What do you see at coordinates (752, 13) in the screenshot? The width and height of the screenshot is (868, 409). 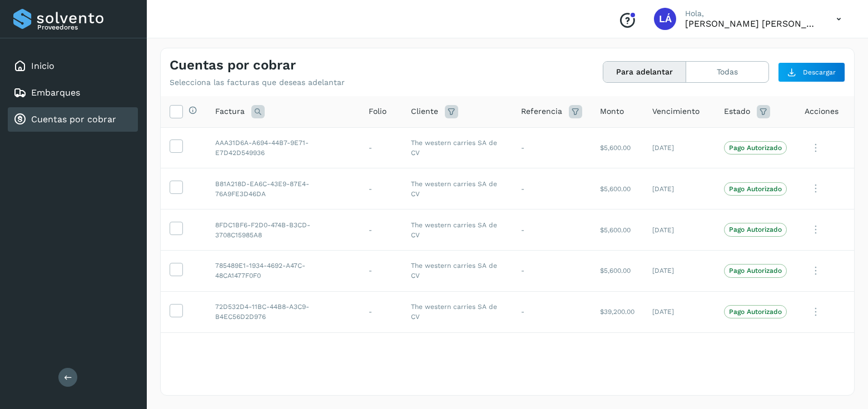 I see `p: Hola,` at bounding box center [752, 13].